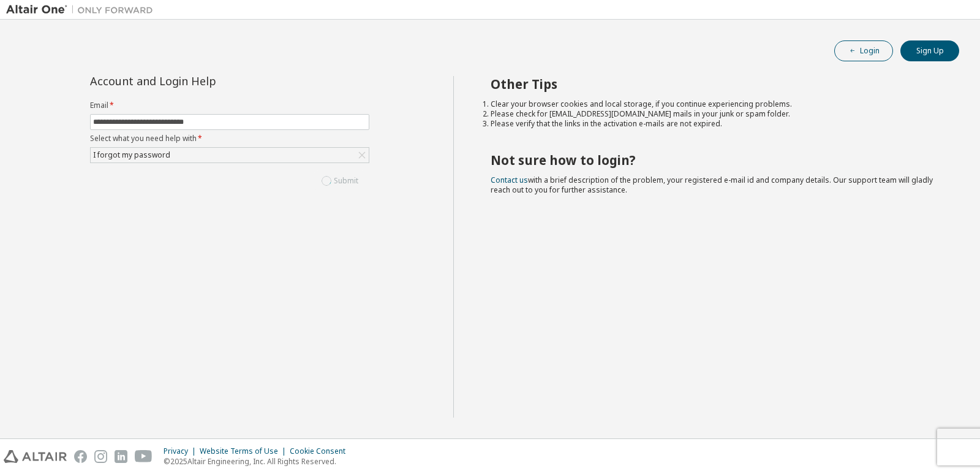  I want to click on img: linkedin.svg, so click(120, 456).